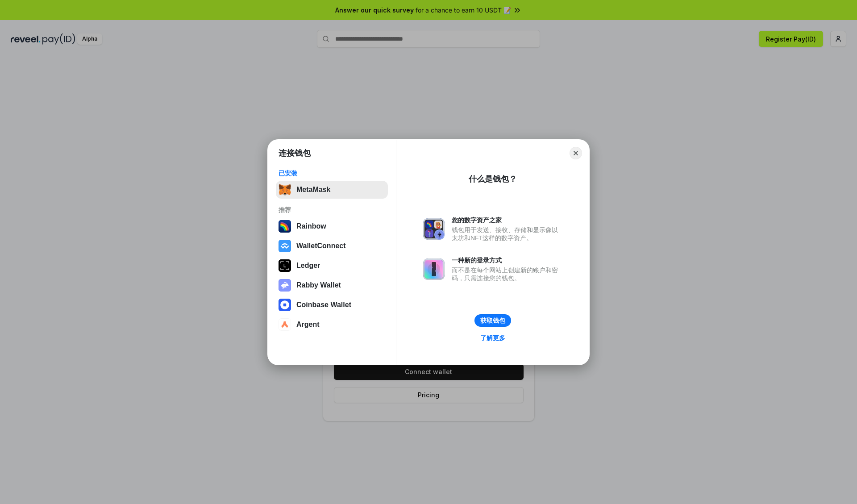 The image size is (857, 504). Describe the element at coordinates (295, 153) in the screenshot. I see `h1: 连接钱包` at that location.